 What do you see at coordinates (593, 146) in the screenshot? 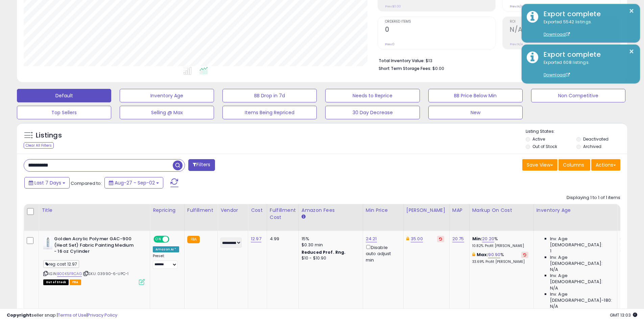
I see `label: Archived` at bounding box center [593, 146].